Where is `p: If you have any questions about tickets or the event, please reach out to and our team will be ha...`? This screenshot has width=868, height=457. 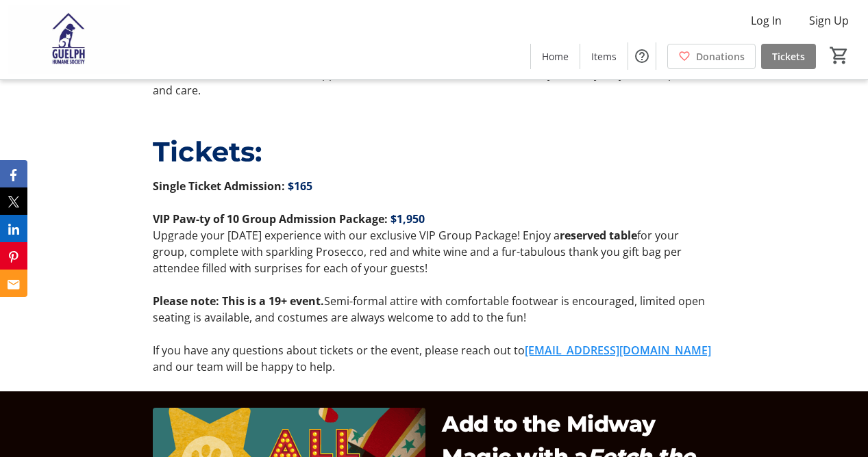 p: If you have any questions about tickets or the event, please reach out to and our team will be ha... is located at coordinates (434, 359).